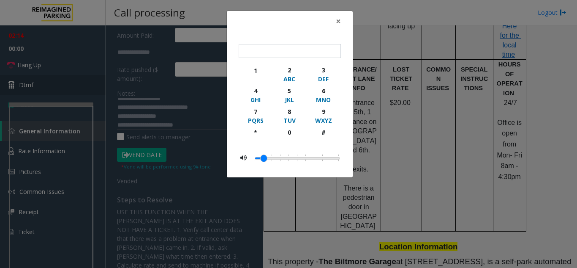 The image size is (577, 268). Describe the element at coordinates (256, 95) in the screenshot. I see `button: 4GHI` at that location.